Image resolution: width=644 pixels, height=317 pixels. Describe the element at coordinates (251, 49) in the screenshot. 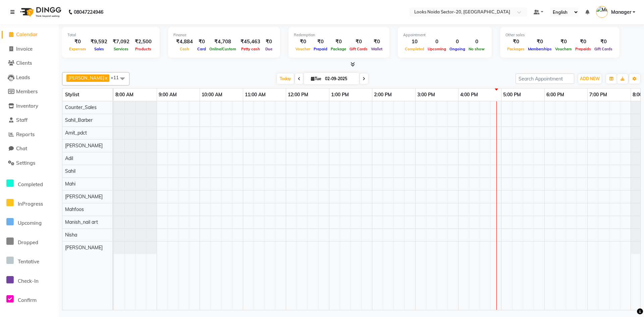

I see `span: Petty cash` at that location.